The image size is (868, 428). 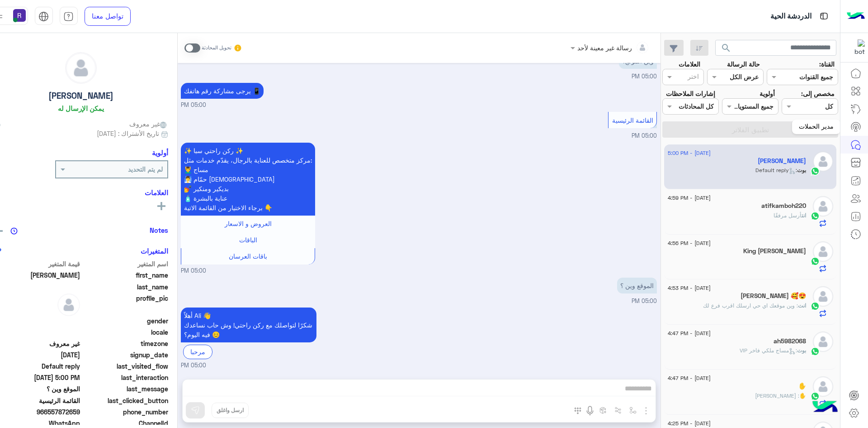 What do you see at coordinates (81, 108) in the screenshot?
I see `h6: يمكن الإرسال له` at bounding box center [81, 108].